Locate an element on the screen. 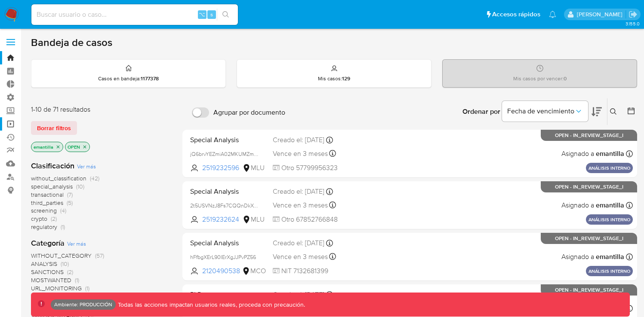  a: Notificaciones is located at coordinates (553, 14).